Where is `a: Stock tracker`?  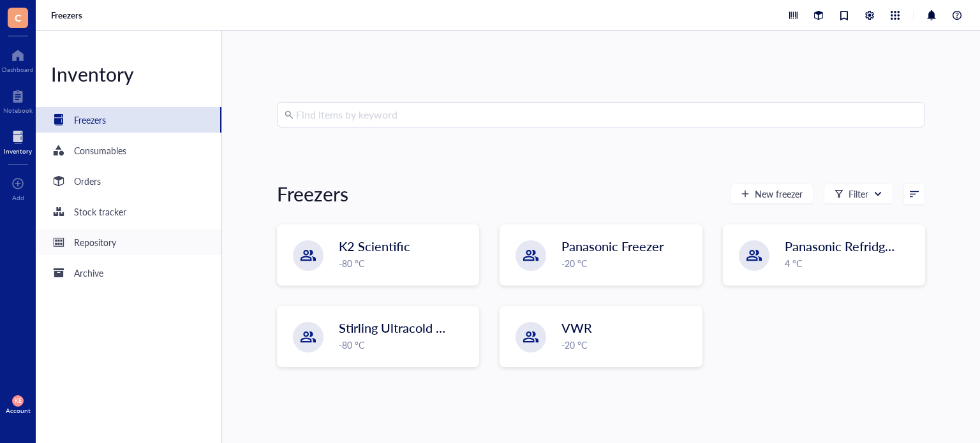
a: Stock tracker is located at coordinates (128, 211).